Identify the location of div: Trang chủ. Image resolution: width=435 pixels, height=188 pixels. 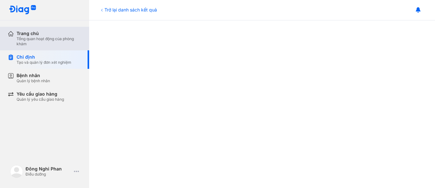
(49, 33).